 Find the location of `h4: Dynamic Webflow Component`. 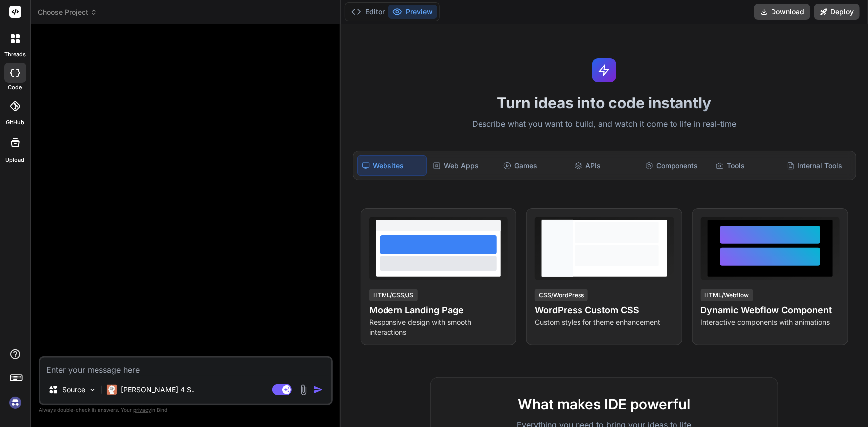

h4: Dynamic Webflow Component is located at coordinates (771, 311).